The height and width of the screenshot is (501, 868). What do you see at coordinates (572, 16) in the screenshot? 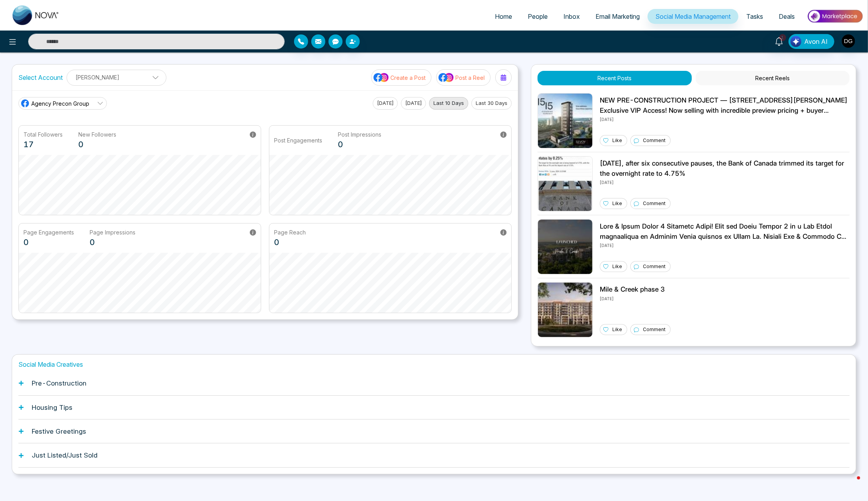
I see `span: Inbox` at bounding box center [572, 16].